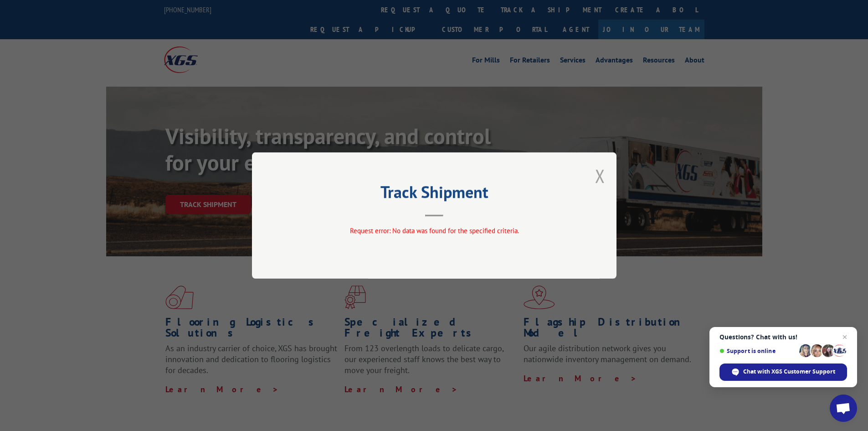  Describe the element at coordinates (758, 350) in the screenshot. I see `span: Support is online` at that location.